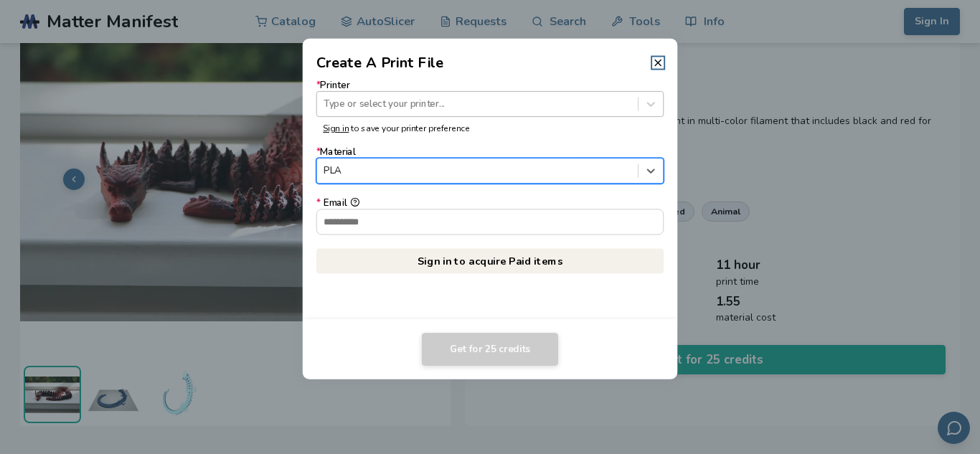 This screenshot has height=454, width=980. Describe the element at coordinates (490, 349) in the screenshot. I see `button: Get for 25 credits` at that location.